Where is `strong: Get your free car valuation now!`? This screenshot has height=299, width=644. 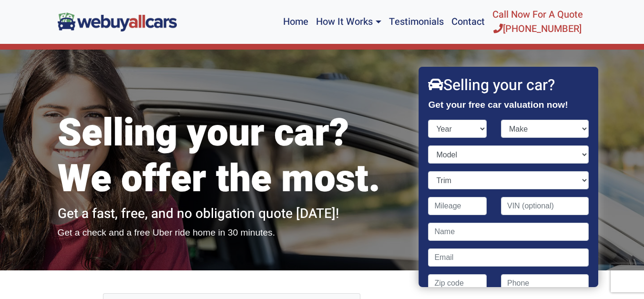 strong: Get your free car valuation now! is located at coordinates (498, 105).